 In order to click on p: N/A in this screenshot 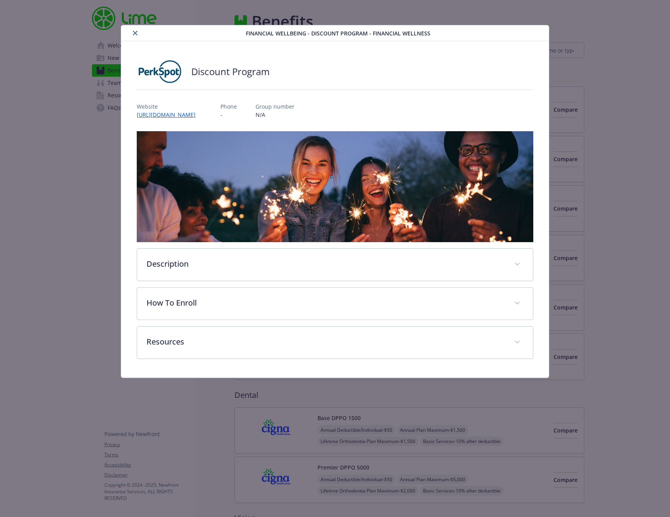, I will do `click(275, 114)`.